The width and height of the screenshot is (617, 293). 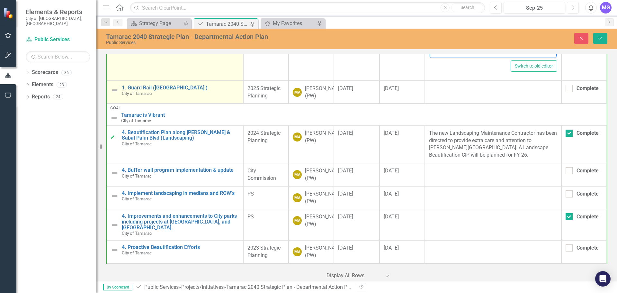 What do you see at coordinates (117, 287) in the screenshot?
I see `span: By Scorecard` at bounding box center [117, 287].